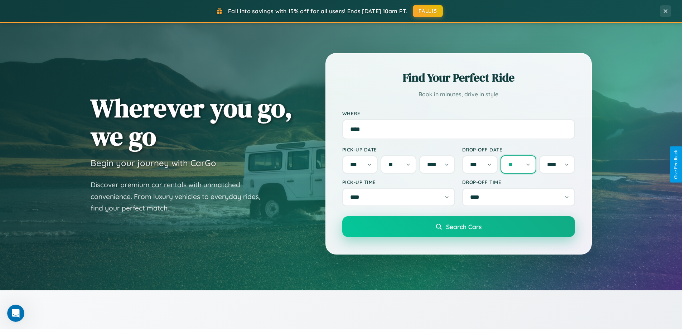  What do you see at coordinates (428, 11) in the screenshot?
I see `button: FALL15` at bounding box center [428, 11].